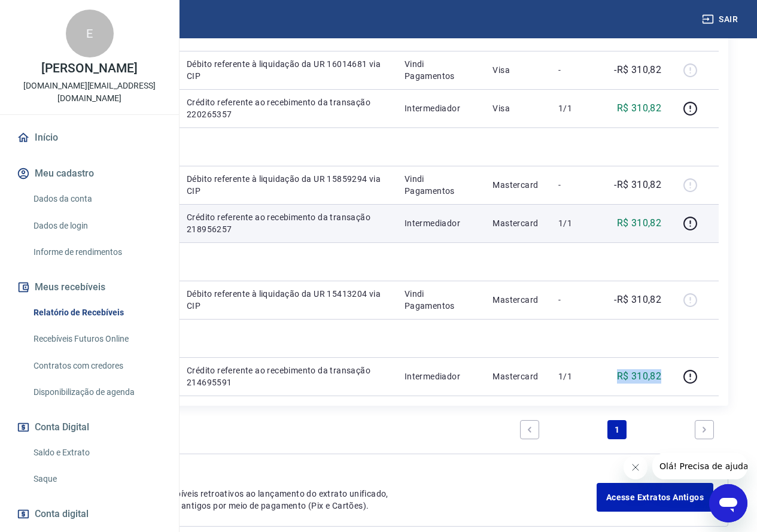 This screenshot has width=757, height=532. I want to click on button: Meus recebíveis, so click(89, 287).